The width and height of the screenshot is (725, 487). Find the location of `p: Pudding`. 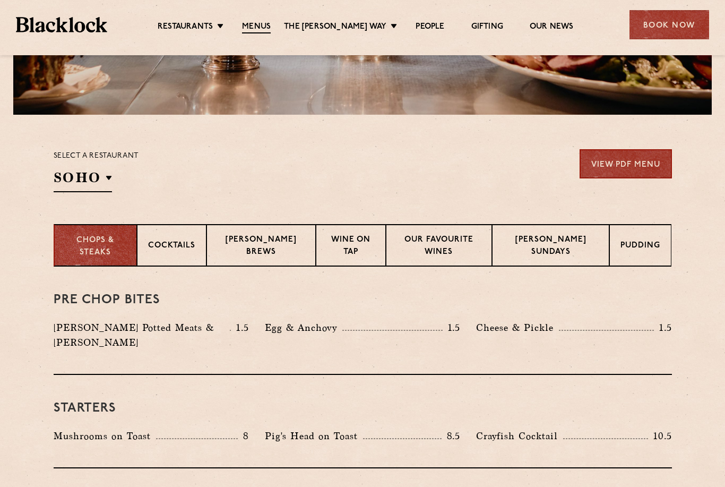

p: Pudding is located at coordinates (640, 246).